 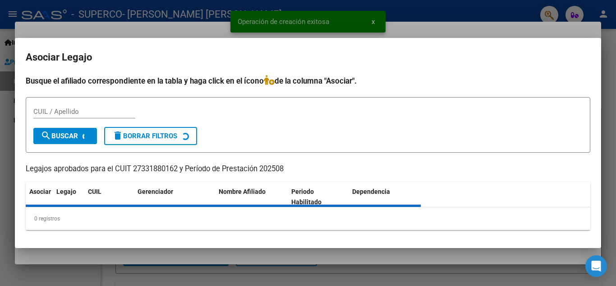 What do you see at coordinates (145, 136) in the screenshot?
I see `span: Borrar Filtros` at bounding box center [145, 136].